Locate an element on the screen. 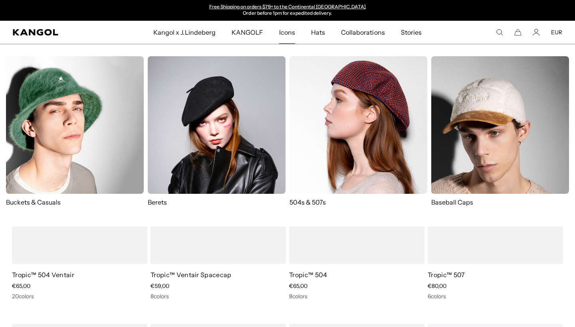 The height and width of the screenshot is (327, 575). a: KANGOLF is located at coordinates (247, 32).